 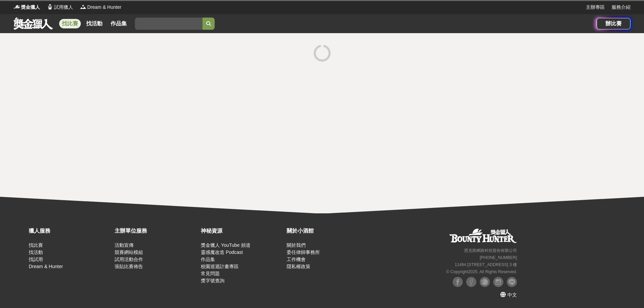 I want to click on a: Logo獎金獵人, so click(x=26, y=7).